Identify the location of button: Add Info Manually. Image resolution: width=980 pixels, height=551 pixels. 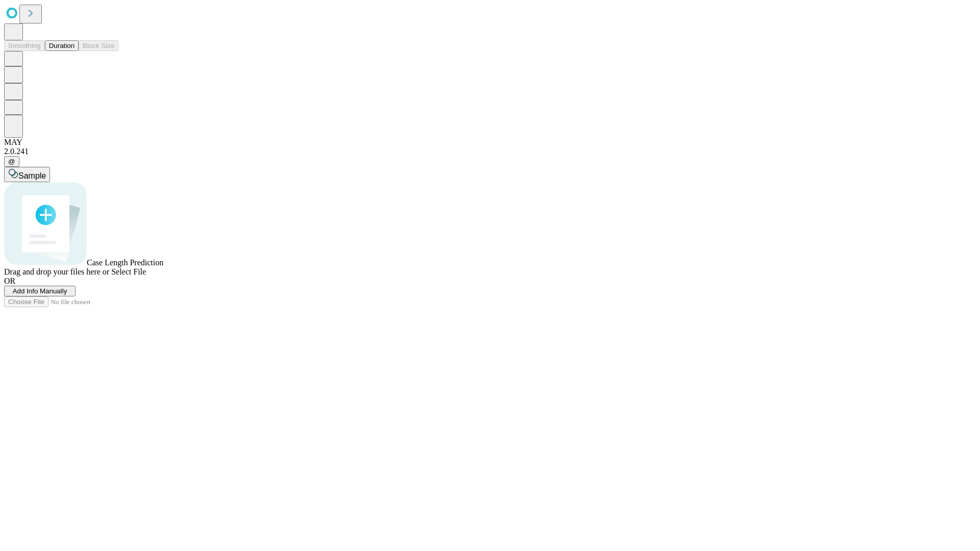
(39, 291).